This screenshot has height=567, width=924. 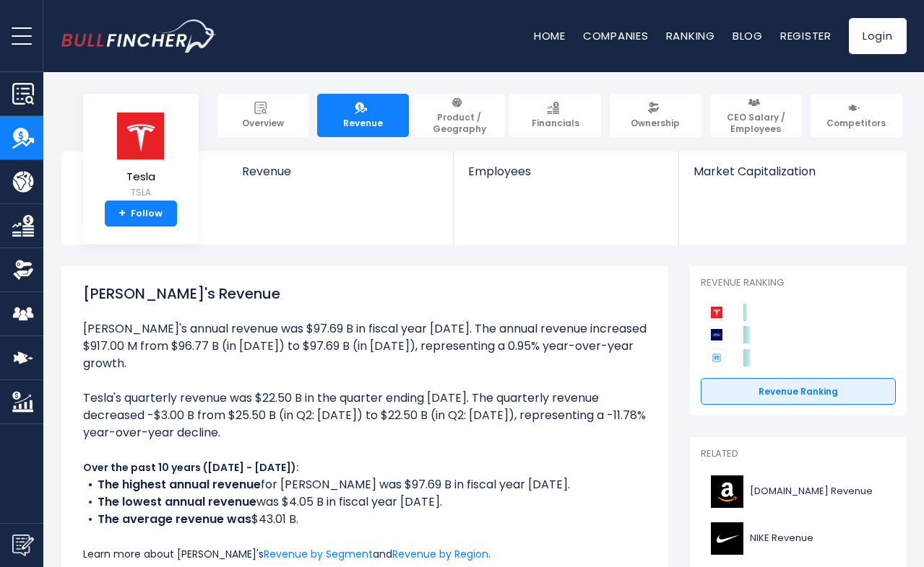 I want to click on a: Companies, so click(x=615, y=35).